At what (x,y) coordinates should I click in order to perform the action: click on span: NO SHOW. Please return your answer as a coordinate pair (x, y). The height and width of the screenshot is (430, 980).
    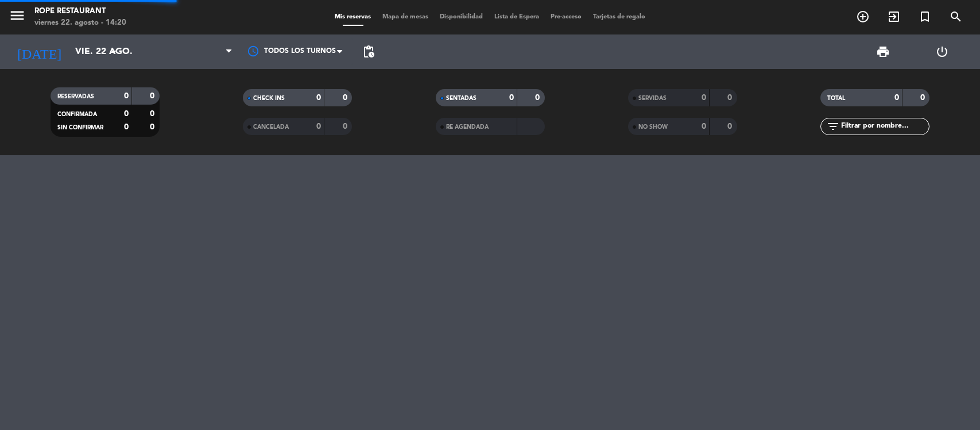
    Looking at the image, I should click on (653, 127).